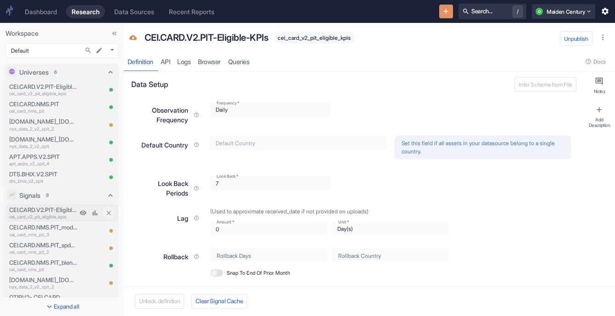  What do you see at coordinates (595, 62) in the screenshot?
I see `button: Docs` at bounding box center [595, 62].